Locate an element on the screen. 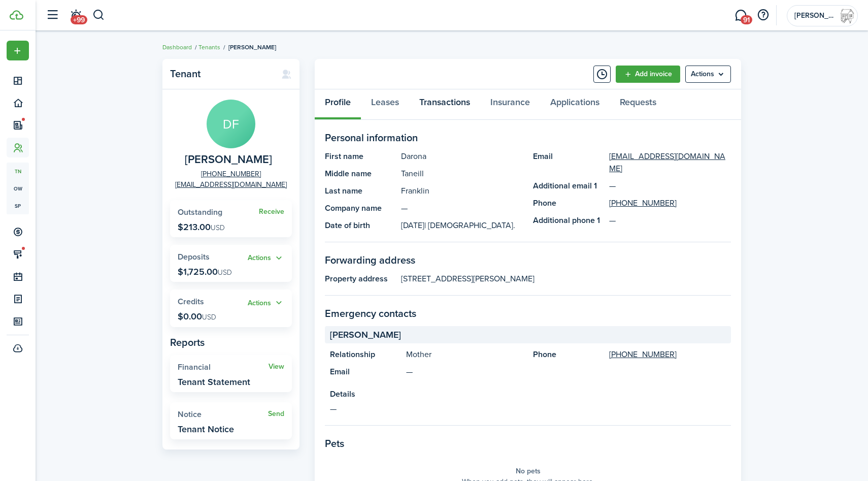  panel-main-description: Darona is located at coordinates (462, 156).